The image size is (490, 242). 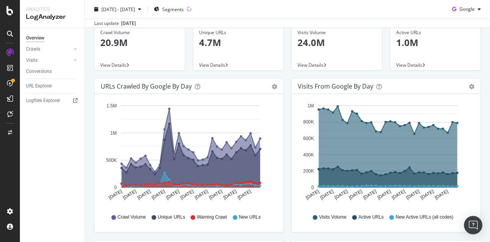 I want to click on div: Last update, so click(x=115, y=23).